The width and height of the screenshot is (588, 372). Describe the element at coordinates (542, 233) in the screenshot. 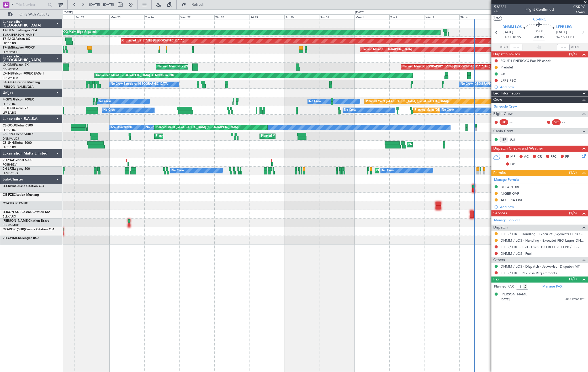

I see `a: LFPB / LBG - Handling - ExecuJet (Skyvalet) LFPB / LBG` at that location.